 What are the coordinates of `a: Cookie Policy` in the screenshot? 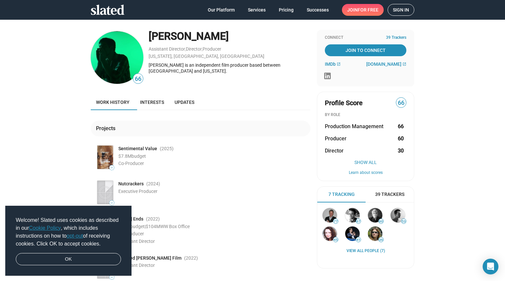 It's located at (45, 228).